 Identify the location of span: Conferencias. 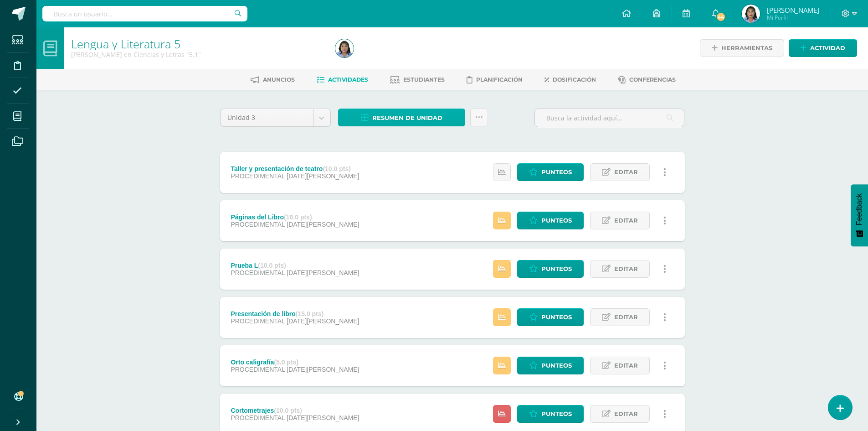
(653, 79).